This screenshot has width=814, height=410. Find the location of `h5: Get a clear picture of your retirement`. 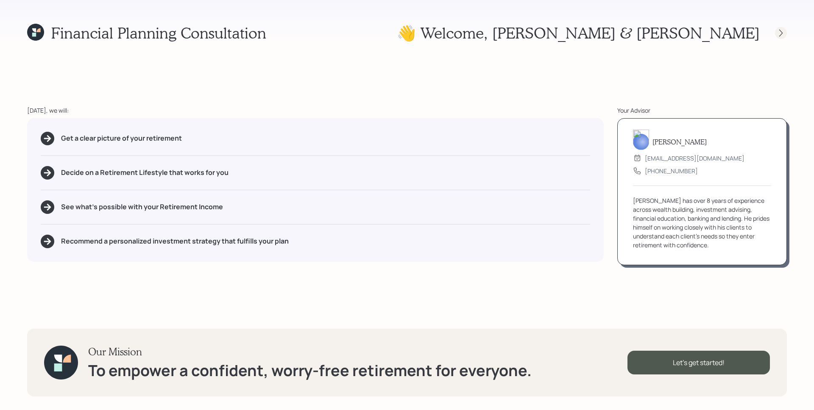

h5: Get a clear picture of your retirement is located at coordinates (121, 138).